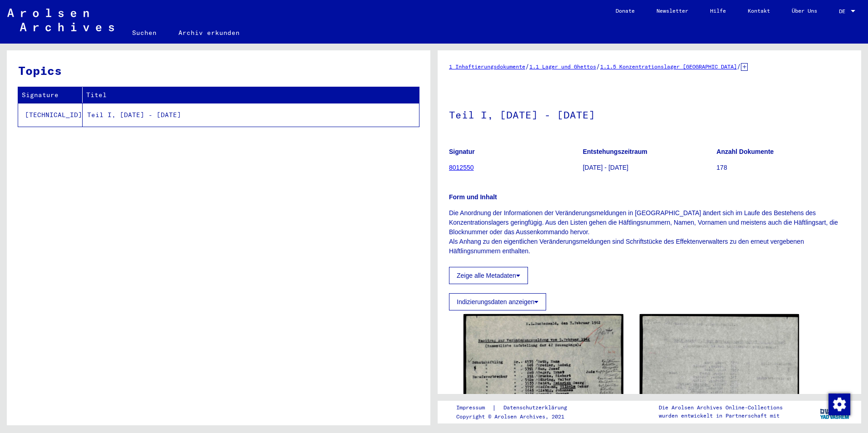 Image resolution: width=868 pixels, height=433 pixels. Describe the element at coordinates (461, 168) in the screenshot. I see `a: 8012550` at that location.